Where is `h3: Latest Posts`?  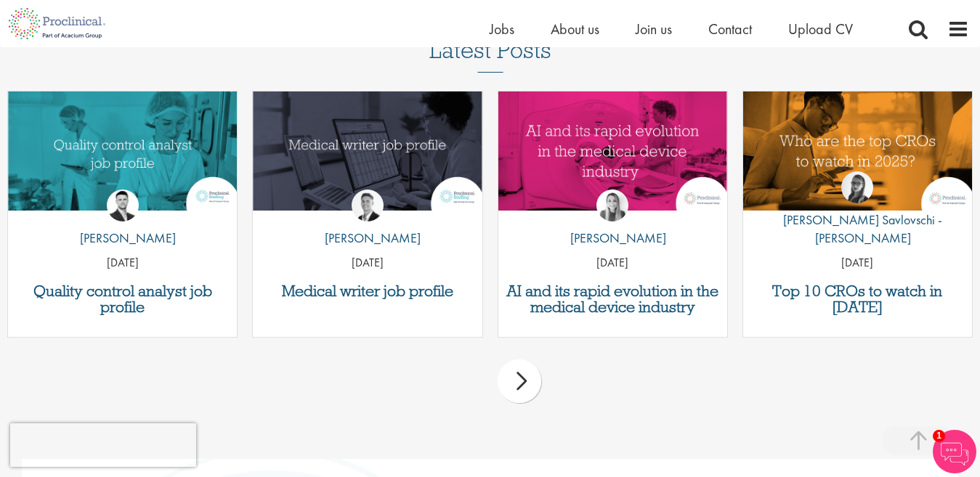
h3: Latest Posts is located at coordinates (490, 55).